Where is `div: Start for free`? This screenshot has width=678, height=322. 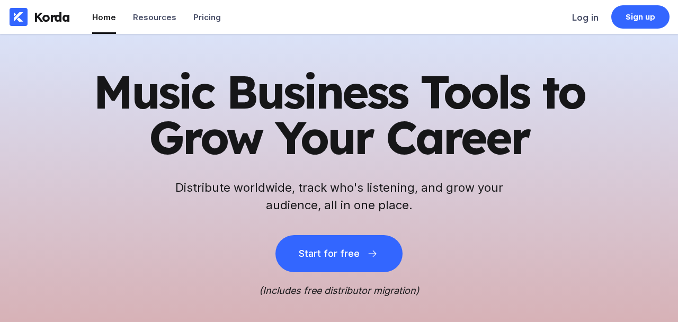
div: Start for free is located at coordinates (329, 254).